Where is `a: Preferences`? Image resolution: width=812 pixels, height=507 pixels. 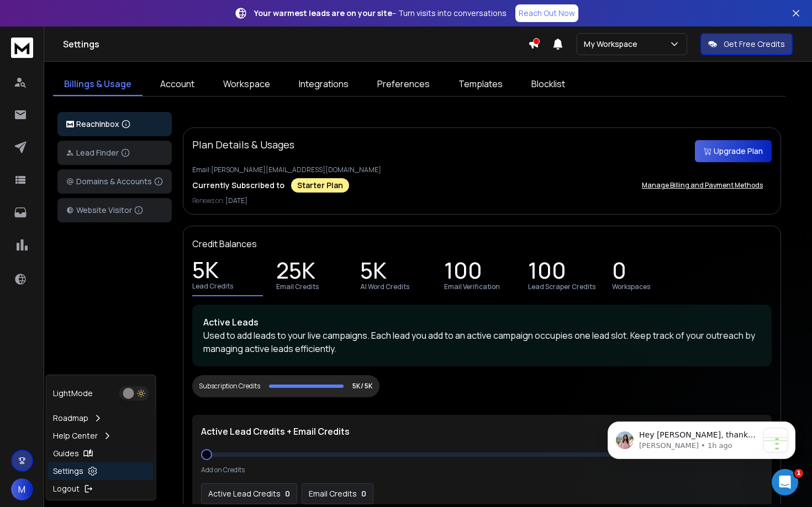 a: Preferences is located at coordinates (404, 84).